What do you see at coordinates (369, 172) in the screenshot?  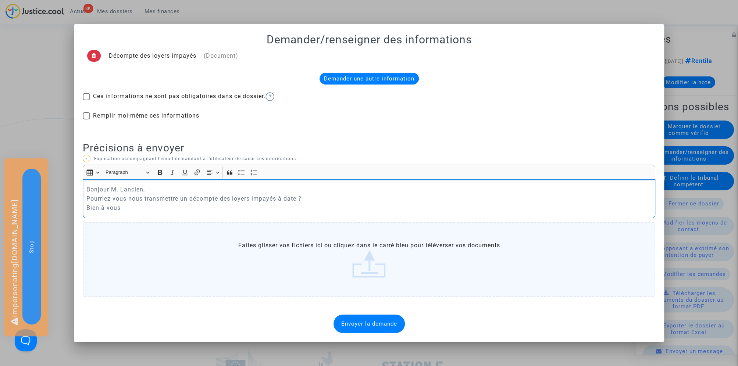 I see `div: Editor toolbar` at bounding box center [369, 172].